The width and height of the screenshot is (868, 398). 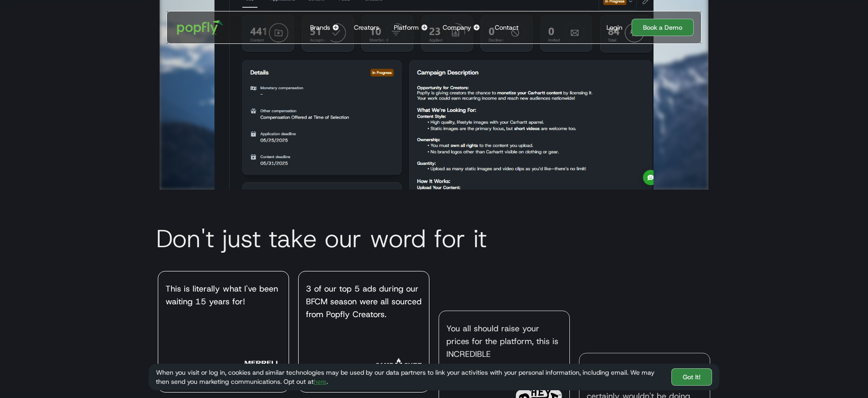 What do you see at coordinates (457, 28) in the screenshot?
I see `div: Company` at bounding box center [457, 28].